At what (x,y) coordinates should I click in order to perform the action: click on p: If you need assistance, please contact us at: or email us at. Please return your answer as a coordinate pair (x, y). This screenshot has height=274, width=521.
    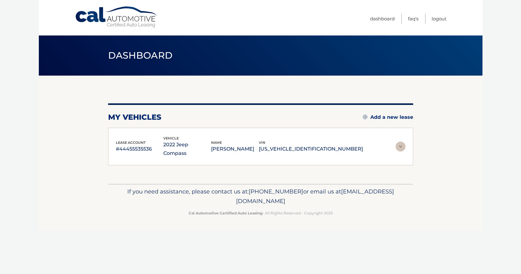
    Looking at the image, I should click on (261, 196).